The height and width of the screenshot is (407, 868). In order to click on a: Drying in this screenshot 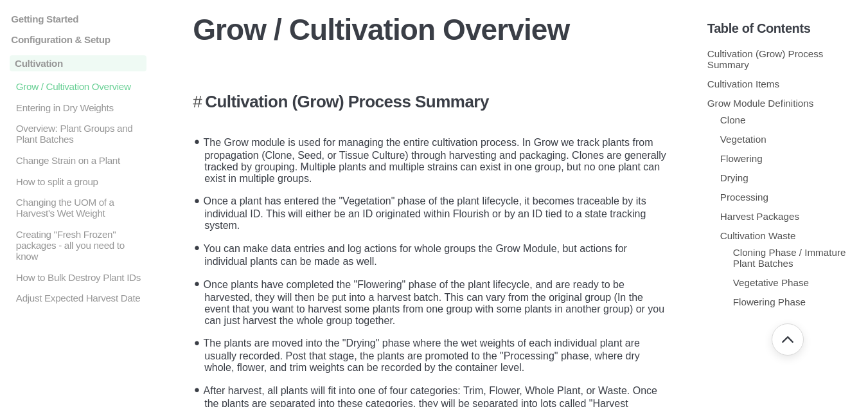, I will do `click(734, 177)`.